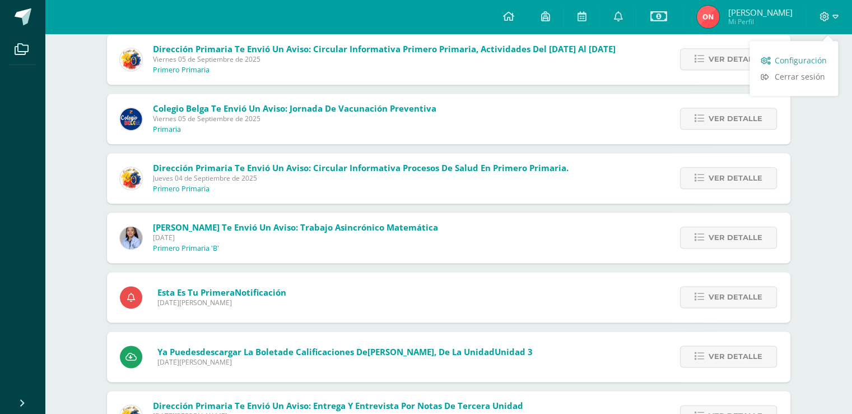 This screenshot has height=414, width=852. Describe the element at coordinates (800, 76) in the screenshot. I see `span: Cerrar sesión` at that location.